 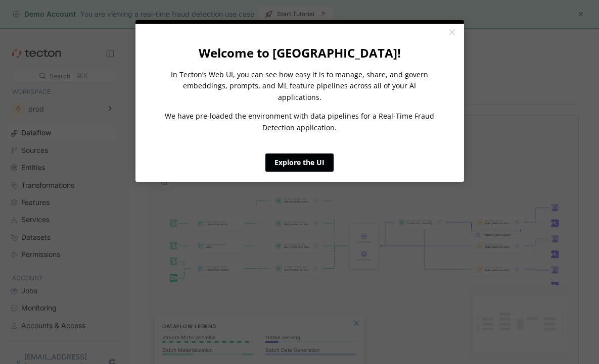 What do you see at coordinates (300, 122) in the screenshot?
I see `p: We have pre-loaded the environment with data pipelines for a Real-Time Fraud Detection application.` at bounding box center [300, 122].